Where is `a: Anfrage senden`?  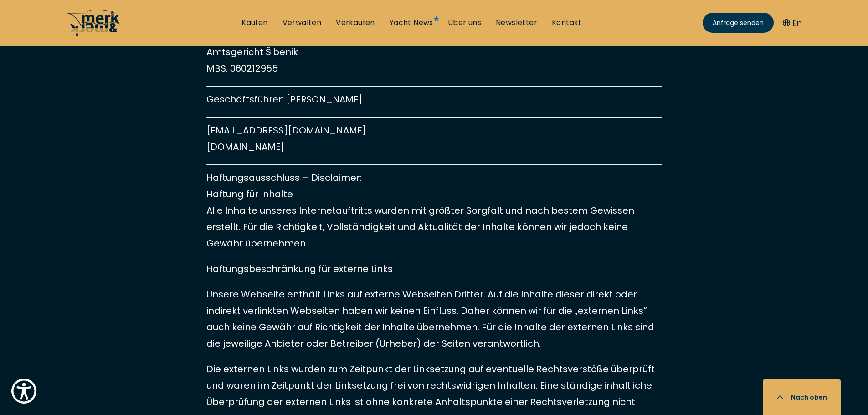
a: Anfrage senden is located at coordinates (738, 23).